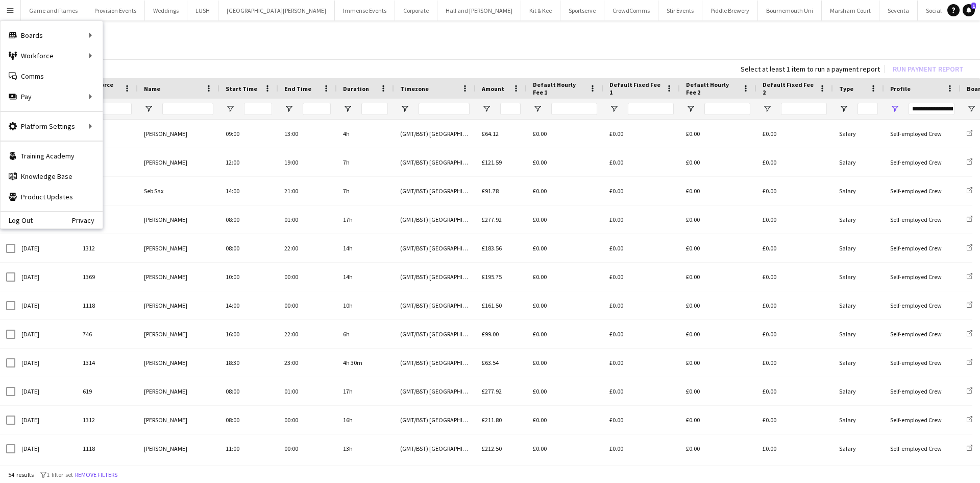 The image size is (980, 483). What do you see at coordinates (730, 11) in the screenshot?
I see `button: Piddle Brewery` at bounding box center [730, 11].